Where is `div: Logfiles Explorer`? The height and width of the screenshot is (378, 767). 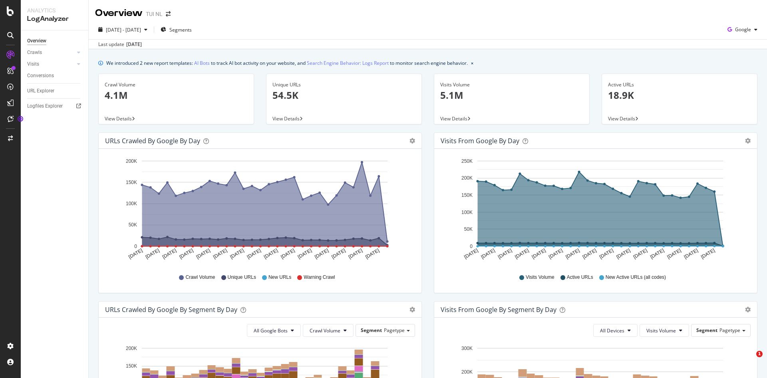
div: Logfiles Explorer is located at coordinates (45, 106).